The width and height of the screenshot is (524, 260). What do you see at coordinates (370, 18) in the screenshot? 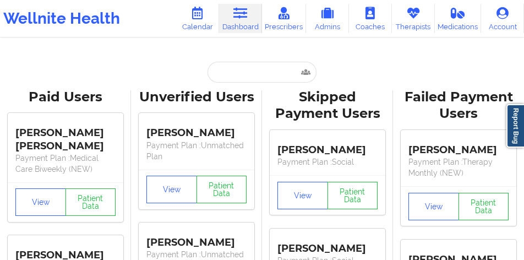
I see `a: Coaches` at bounding box center [370, 18].